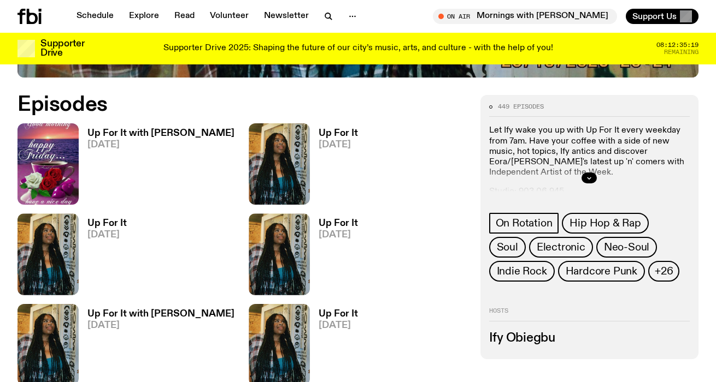 The width and height of the screenshot is (716, 382). What do you see at coordinates (663, 271) in the screenshot?
I see `span: +26` at bounding box center [663, 271].